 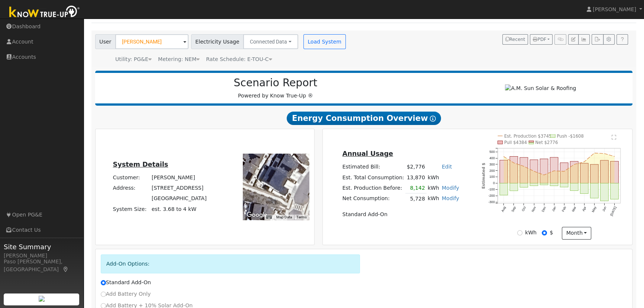 What do you see at coordinates (45, 12) in the screenshot?
I see `img: Know True-Up` at bounding box center [45, 12].